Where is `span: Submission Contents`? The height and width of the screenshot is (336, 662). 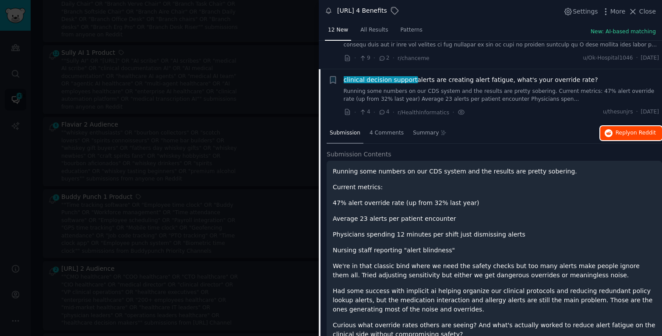 span: Submission Contents is located at coordinates (359, 154).